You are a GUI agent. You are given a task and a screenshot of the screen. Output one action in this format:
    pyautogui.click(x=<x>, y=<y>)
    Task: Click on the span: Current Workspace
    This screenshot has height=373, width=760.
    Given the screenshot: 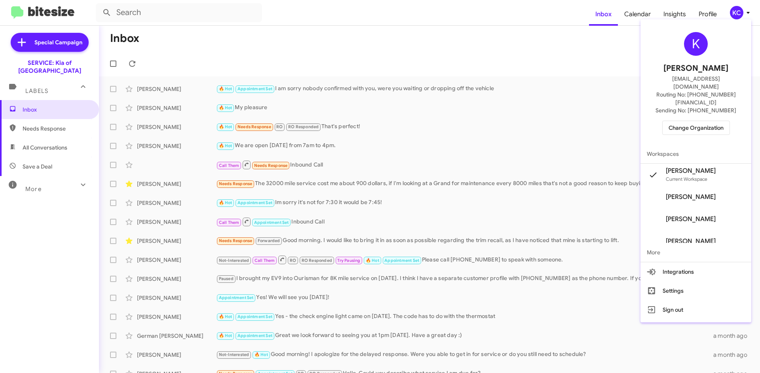 What is the action you would take?
    pyautogui.click(x=686, y=179)
    